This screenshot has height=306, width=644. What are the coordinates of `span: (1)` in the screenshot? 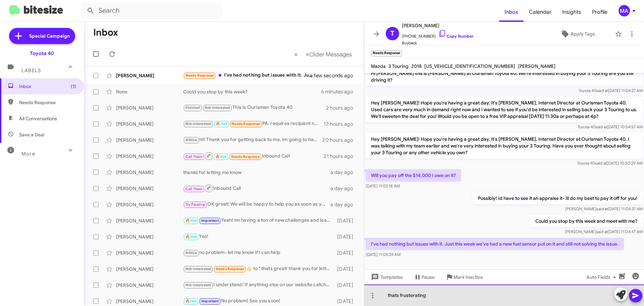 It's located at (73, 87).